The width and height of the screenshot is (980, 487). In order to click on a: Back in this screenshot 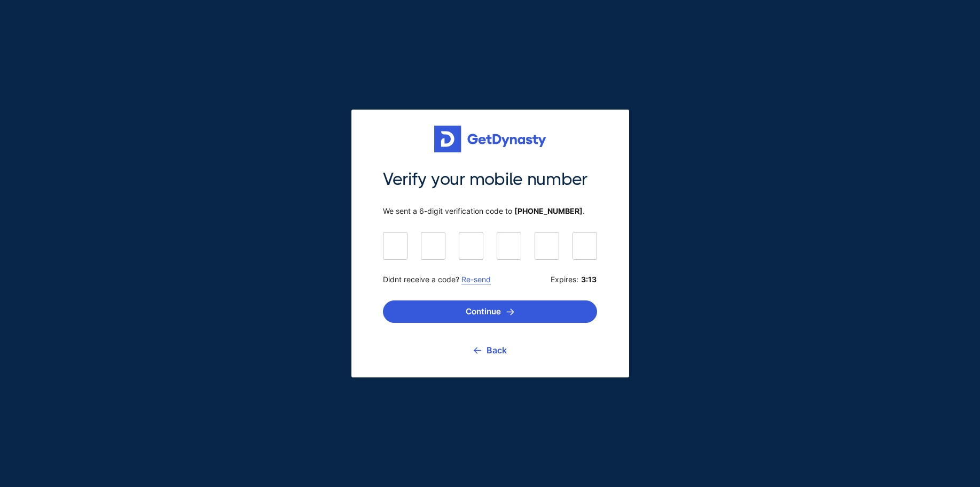, I will do `click(490, 350)`.